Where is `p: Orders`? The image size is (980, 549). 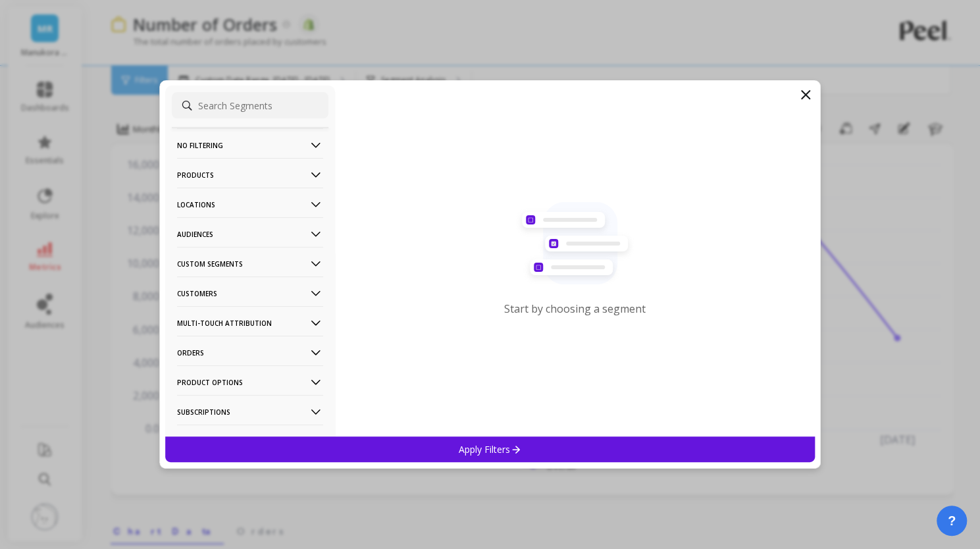
p: Orders is located at coordinates (250, 352).